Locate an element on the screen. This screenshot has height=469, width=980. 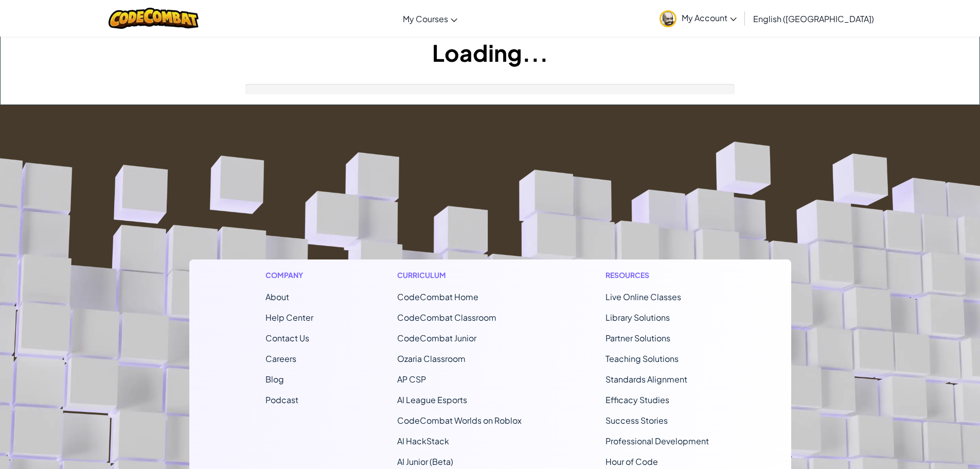
a: CodeCombat Classroom is located at coordinates (446, 317).